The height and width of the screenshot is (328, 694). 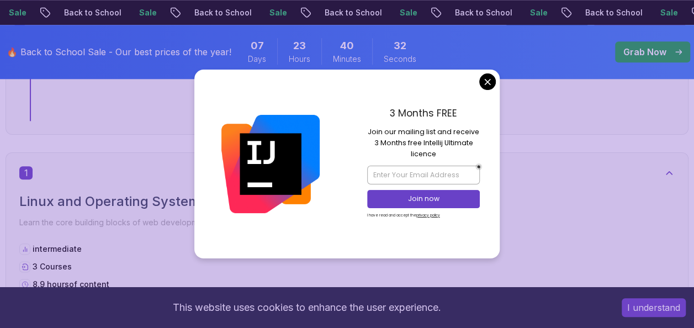 What do you see at coordinates (57, 249) in the screenshot?
I see `p: intermediate` at bounding box center [57, 249].